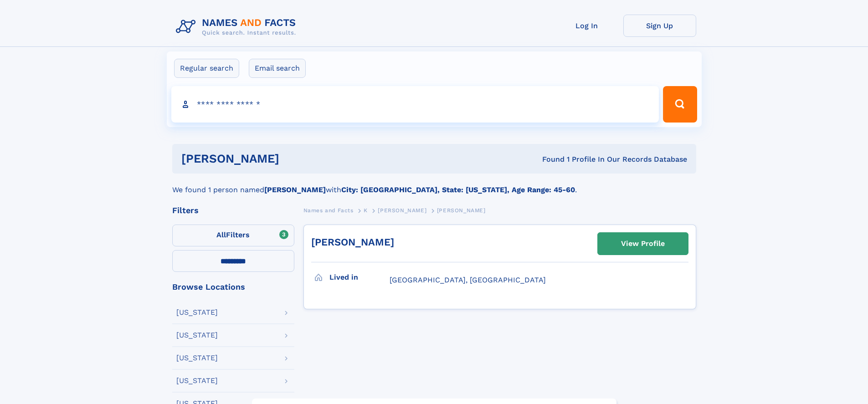 Image resolution: width=868 pixels, height=404 pixels. I want to click on span: All, so click(221, 235).